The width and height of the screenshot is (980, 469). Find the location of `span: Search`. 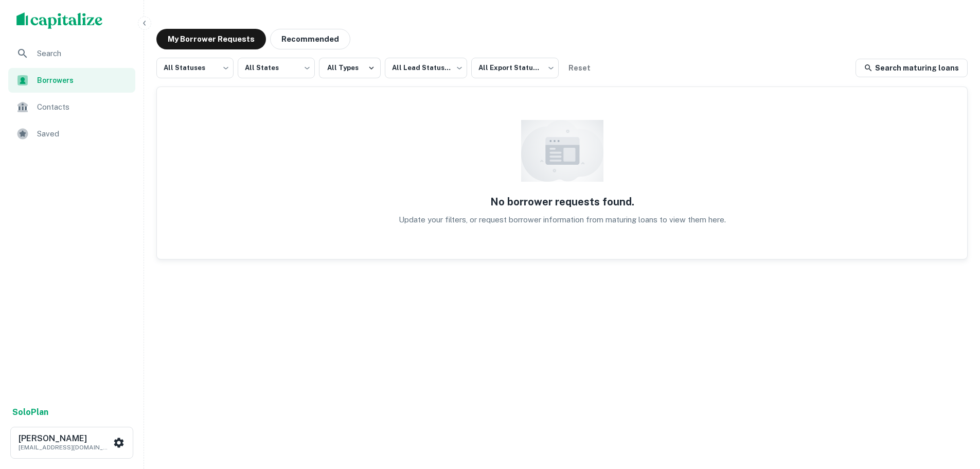

span: Search is located at coordinates (83, 54).